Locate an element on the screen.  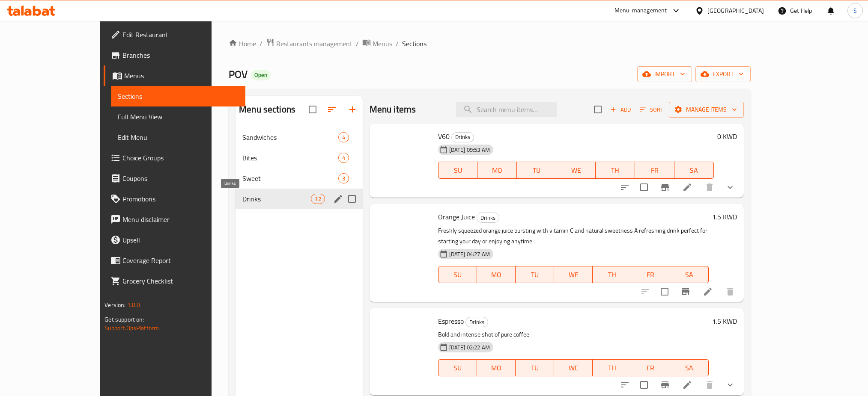
span: Espresso is located at coordinates (451, 322).